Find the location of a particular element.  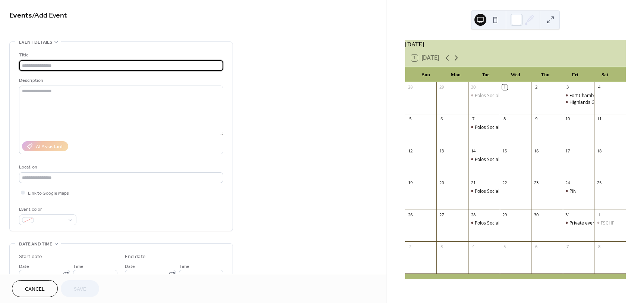

div: Wed is located at coordinates (515, 75).